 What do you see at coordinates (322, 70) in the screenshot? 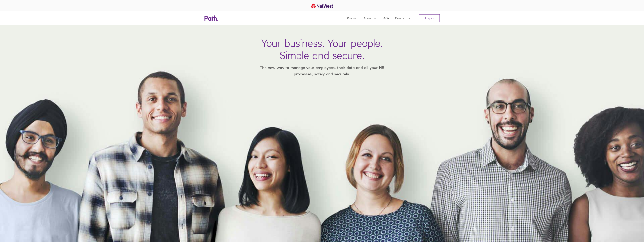
I see `p: The new way to manage your employees, their data and all your HR processes, safely and securely.` at bounding box center [322, 70].